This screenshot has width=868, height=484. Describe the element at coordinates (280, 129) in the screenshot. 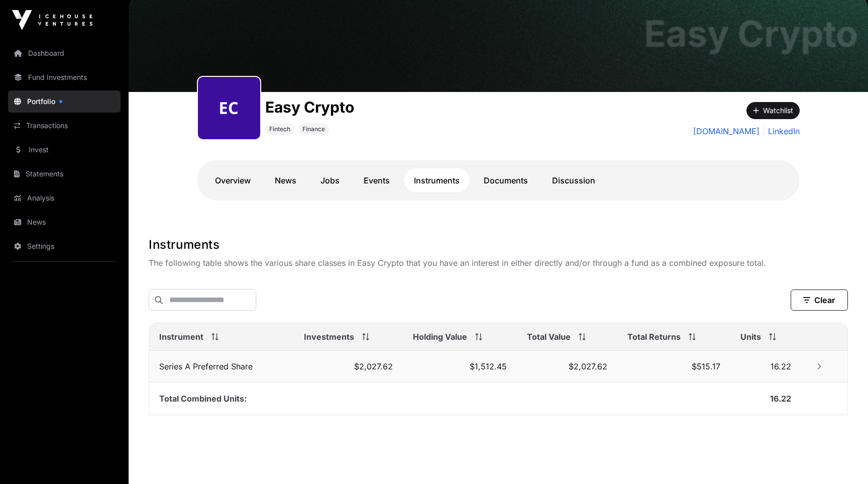

I see `span: Fintech` at that location.